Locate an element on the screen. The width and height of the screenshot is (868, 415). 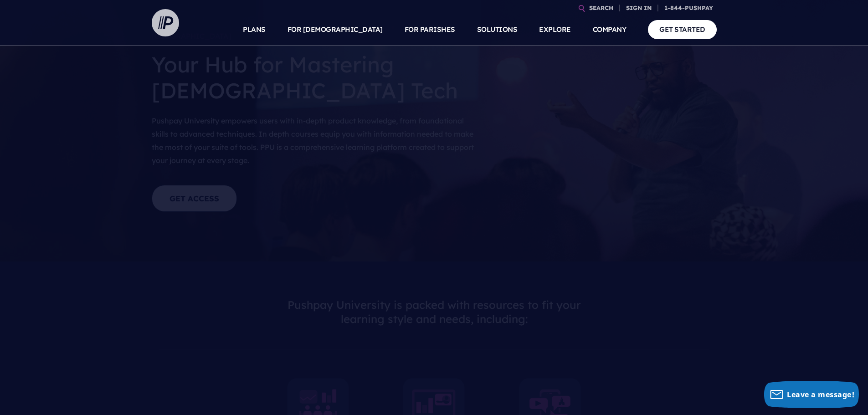
a: SOLUTIONS is located at coordinates (497, 30).